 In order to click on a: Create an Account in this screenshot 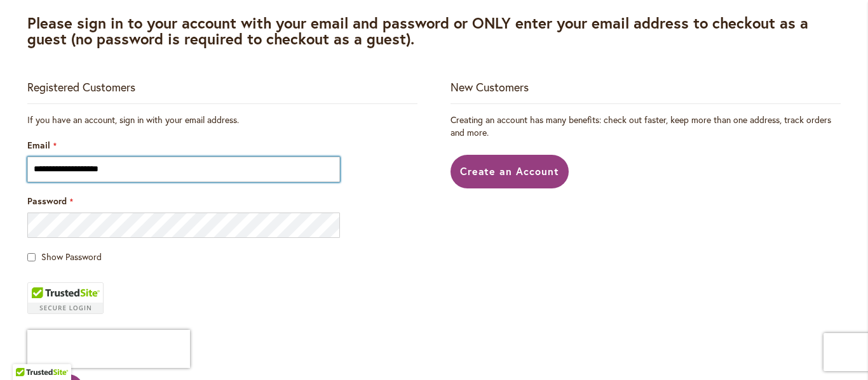, I will do `click(509, 171)`.